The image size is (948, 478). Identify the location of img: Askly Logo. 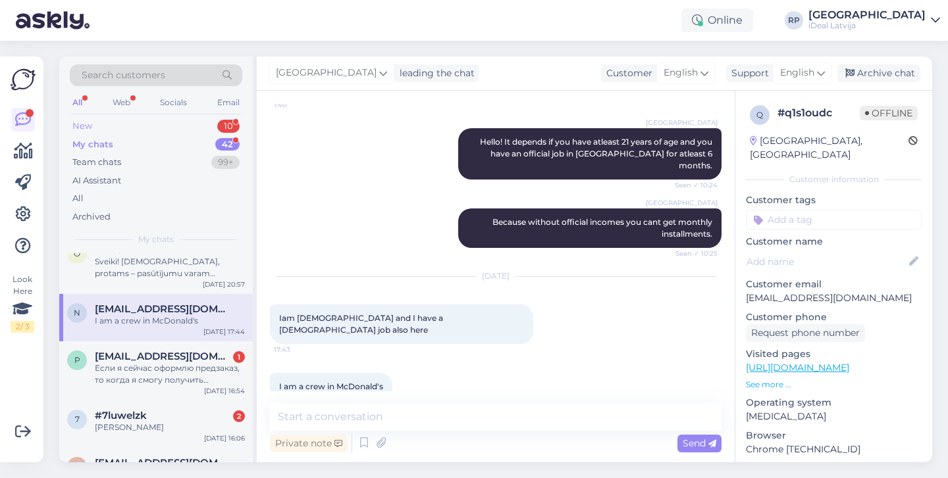
(23, 80).